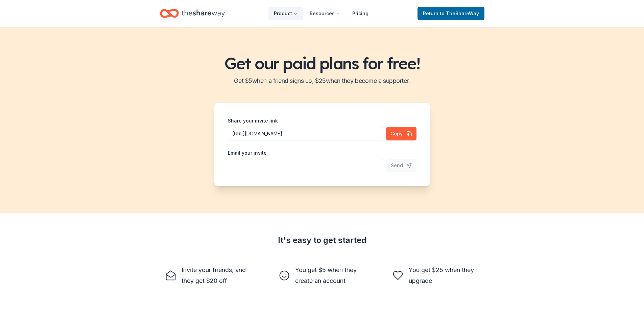 The width and height of the screenshot is (644, 311). What do you see at coordinates (217, 275) in the screenshot?
I see `div: Invite your friends, and they get $20 off` at bounding box center [217, 275].